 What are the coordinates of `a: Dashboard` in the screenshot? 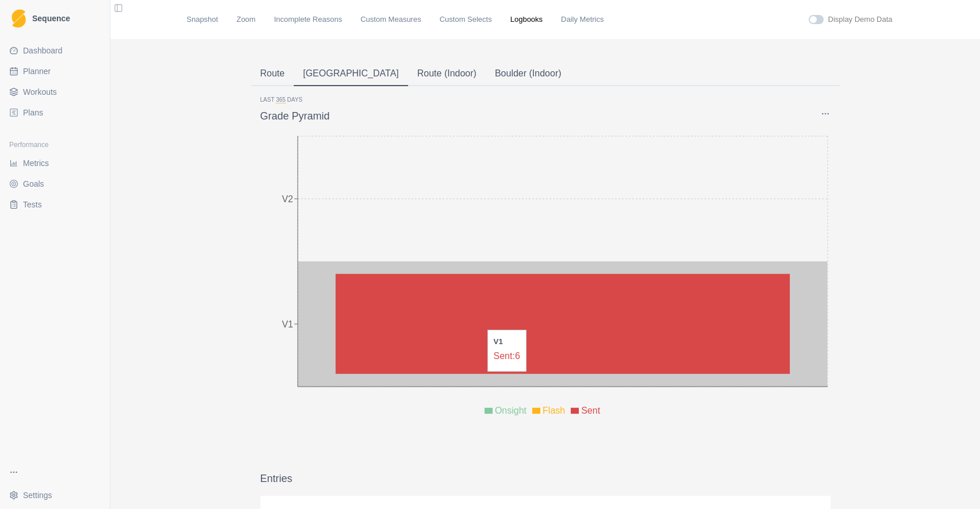 It's located at (55, 50).